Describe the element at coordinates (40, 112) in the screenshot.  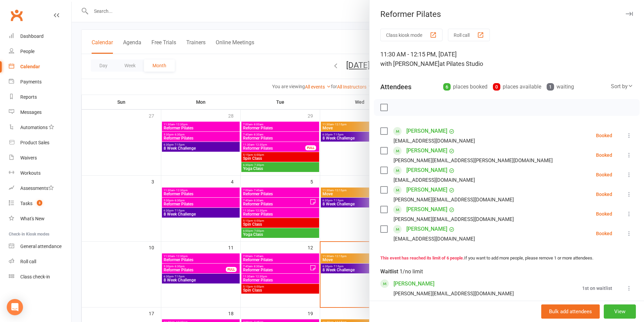
I see `a: Messages` at that location.